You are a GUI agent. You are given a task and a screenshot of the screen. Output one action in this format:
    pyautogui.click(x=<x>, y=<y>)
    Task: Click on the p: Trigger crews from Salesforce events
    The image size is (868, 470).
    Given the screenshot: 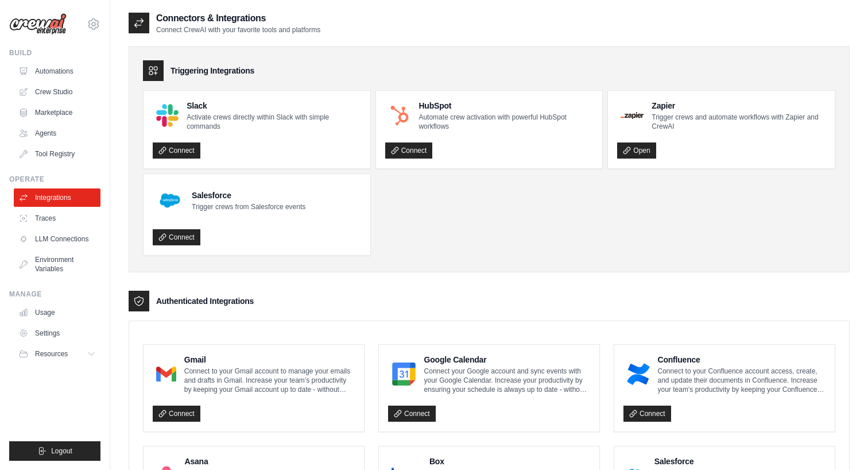 What is the action you would take?
    pyautogui.click(x=249, y=206)
    